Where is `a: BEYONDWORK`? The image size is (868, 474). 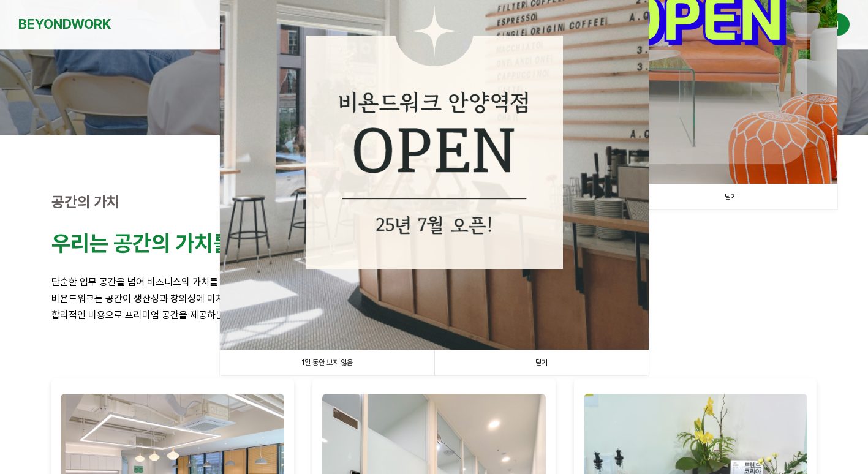
a: BEYONDWORK is located at coordinates (64, 24).